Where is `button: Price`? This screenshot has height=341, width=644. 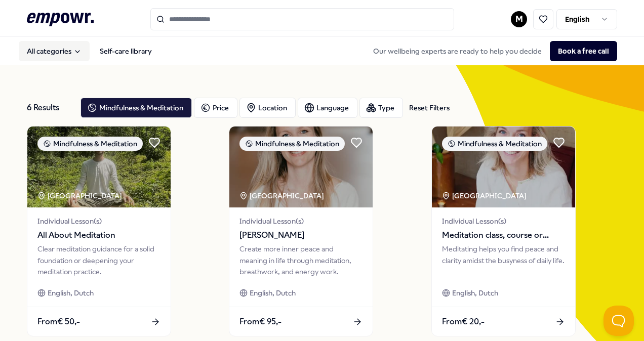
button: Price is located at coordinates (216, 108).